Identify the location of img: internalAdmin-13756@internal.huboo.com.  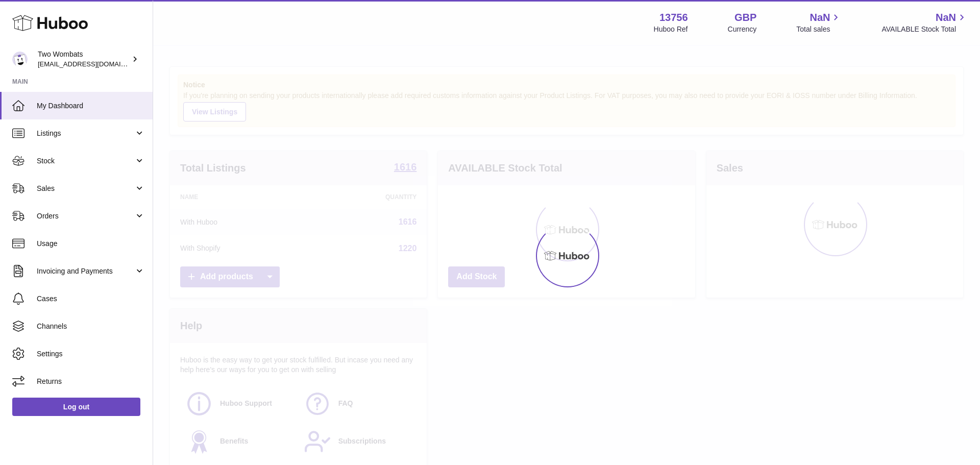
(20, 59).